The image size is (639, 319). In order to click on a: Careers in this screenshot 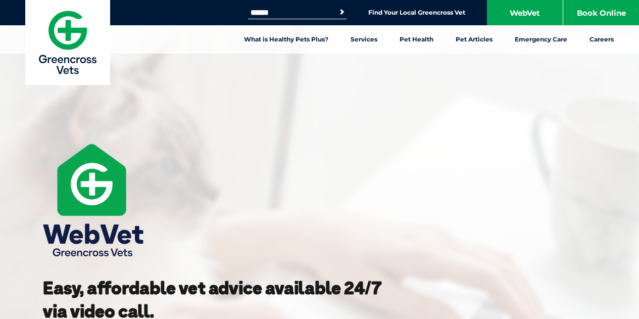, I will do `click(602, 39)`.